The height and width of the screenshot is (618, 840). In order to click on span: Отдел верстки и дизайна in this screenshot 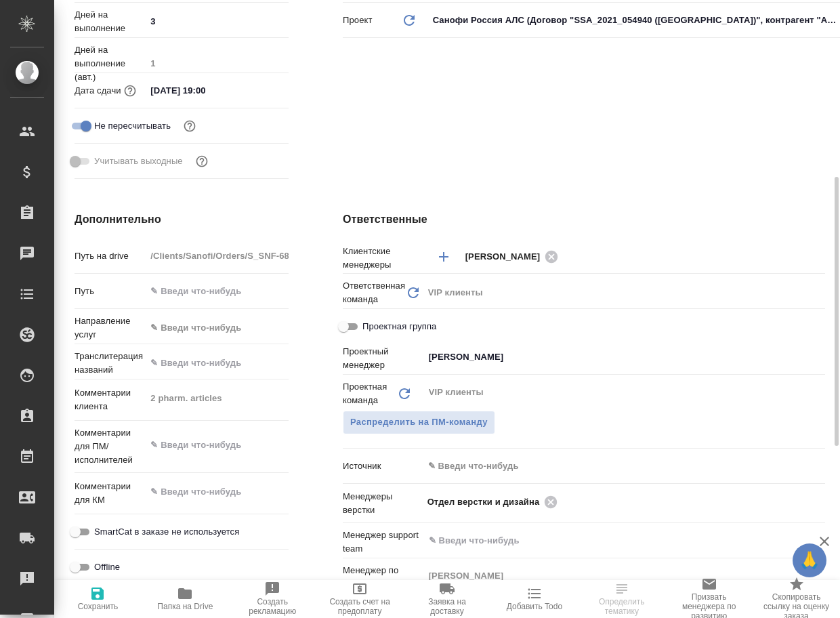, I will do `click(488, 502)`.